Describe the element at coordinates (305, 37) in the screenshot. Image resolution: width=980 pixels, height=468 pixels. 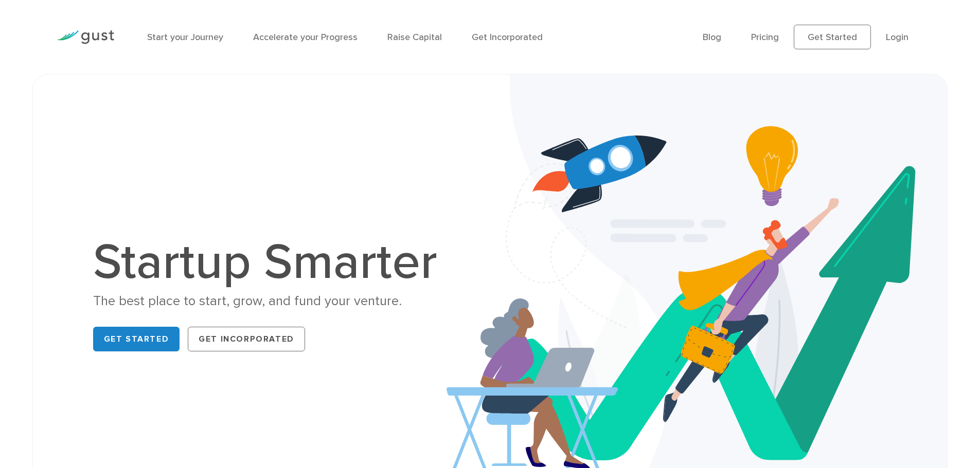
I see `a: Accelerate your Progress` at that location.